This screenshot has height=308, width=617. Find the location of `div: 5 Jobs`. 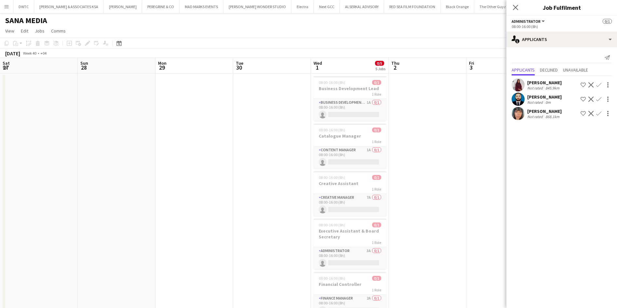

div: 5 Jobs is located at coordinates (380, 69).